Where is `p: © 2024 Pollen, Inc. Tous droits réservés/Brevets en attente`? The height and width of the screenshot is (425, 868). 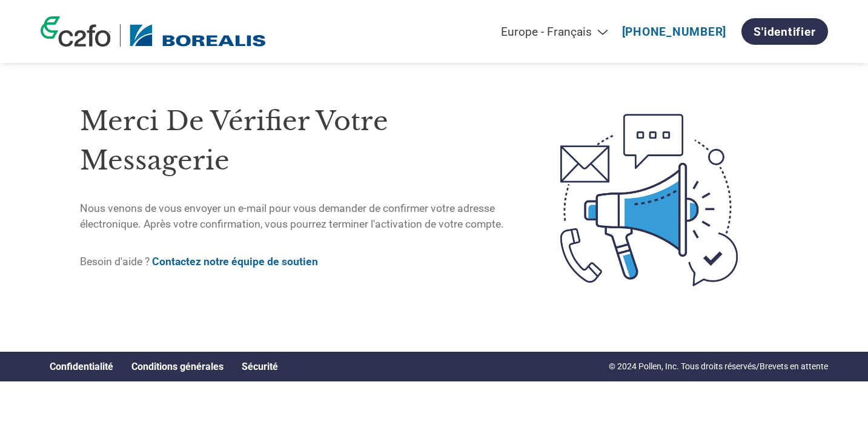 p: © 2024 Pollen, Inc. Tous droits réservés/Brevets en attente is located at coordinates (718, 366).